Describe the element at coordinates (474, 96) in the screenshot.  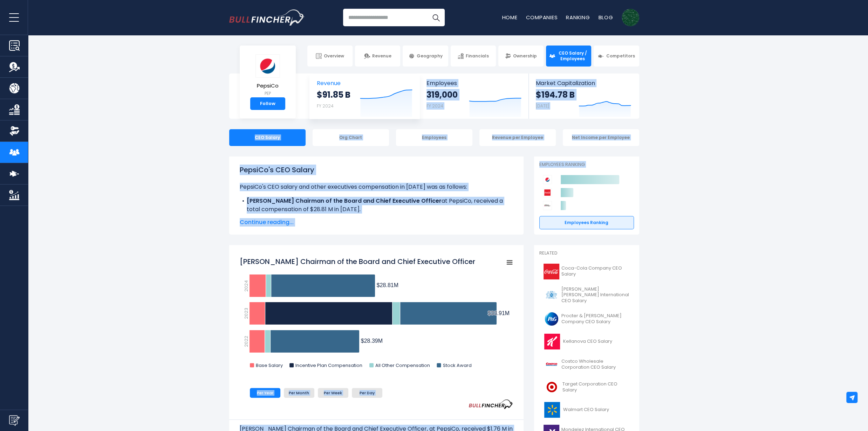
I see `a: Employees 319,000 FY 2024` at that location.